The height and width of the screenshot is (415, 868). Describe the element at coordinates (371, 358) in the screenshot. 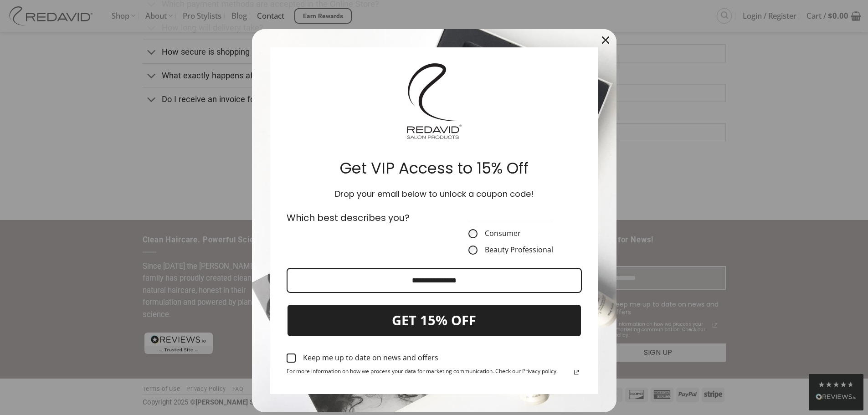

I see `div: Keep me up to date on news and offers` at that location.